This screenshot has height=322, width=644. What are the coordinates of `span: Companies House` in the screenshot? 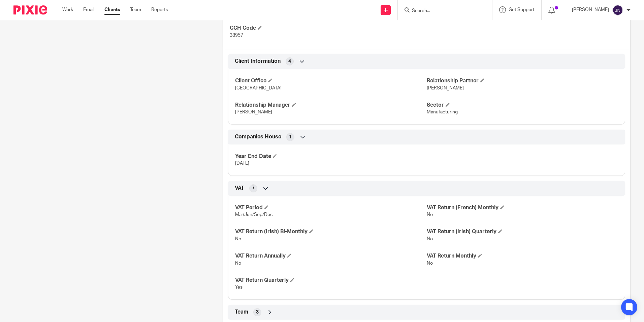 It's located at (258, 136).